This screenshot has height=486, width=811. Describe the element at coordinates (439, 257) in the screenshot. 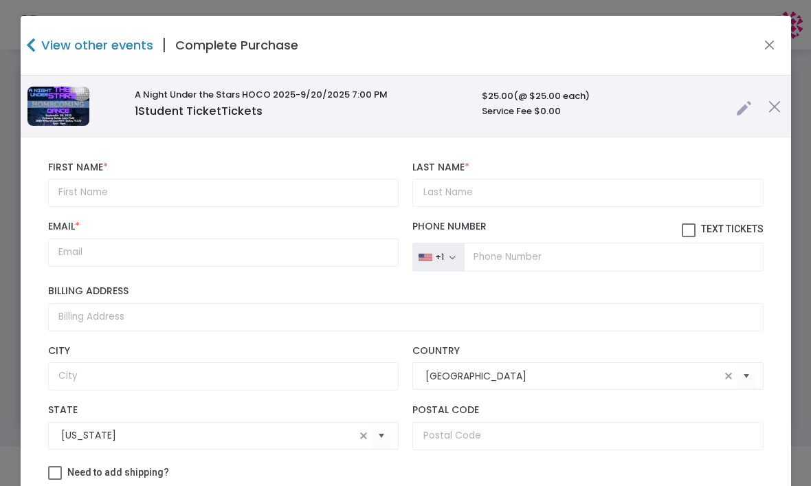

I see `div: +1` at that location.